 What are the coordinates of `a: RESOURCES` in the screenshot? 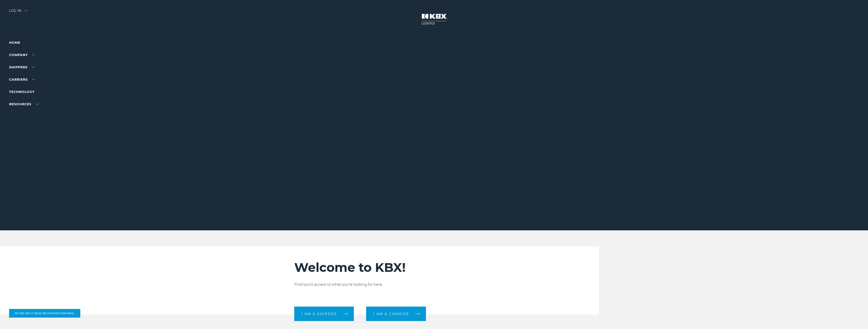 It's located at (24, 104).